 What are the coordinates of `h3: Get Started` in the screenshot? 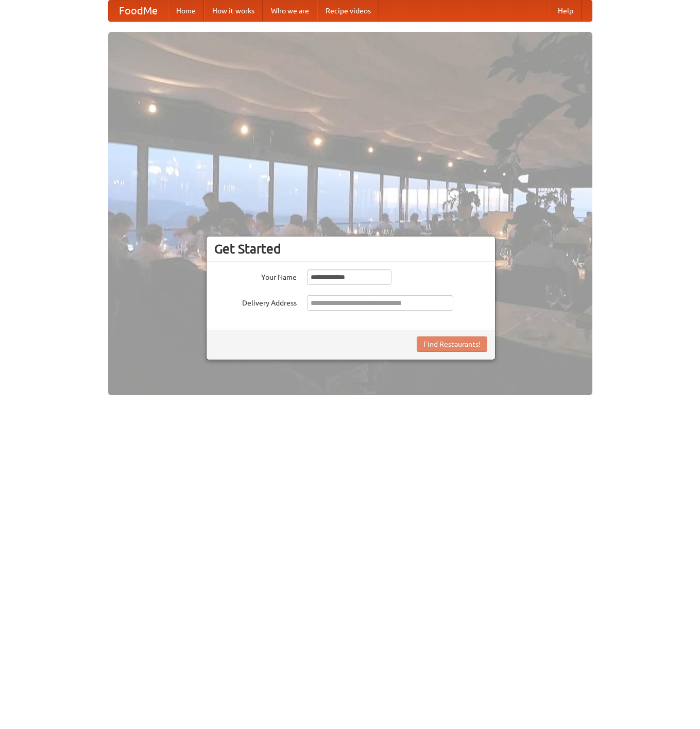 It's located at (351, 249).